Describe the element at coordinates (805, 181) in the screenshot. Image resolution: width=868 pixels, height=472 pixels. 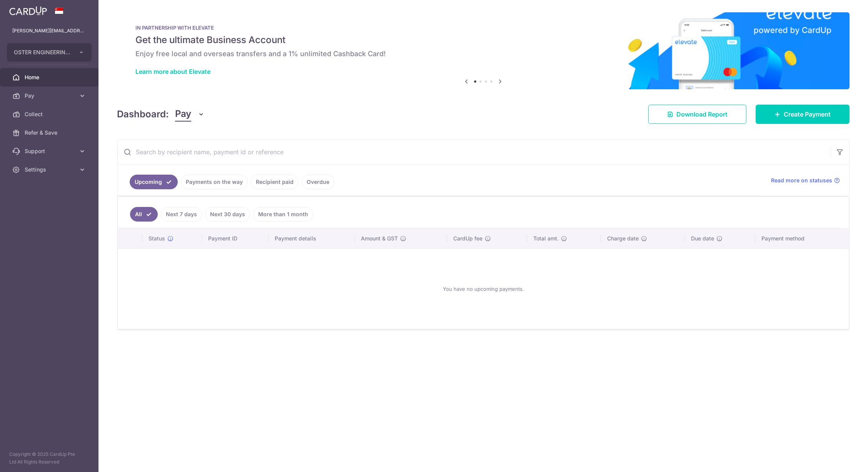
I see `a: Read more on statuses` at that location.